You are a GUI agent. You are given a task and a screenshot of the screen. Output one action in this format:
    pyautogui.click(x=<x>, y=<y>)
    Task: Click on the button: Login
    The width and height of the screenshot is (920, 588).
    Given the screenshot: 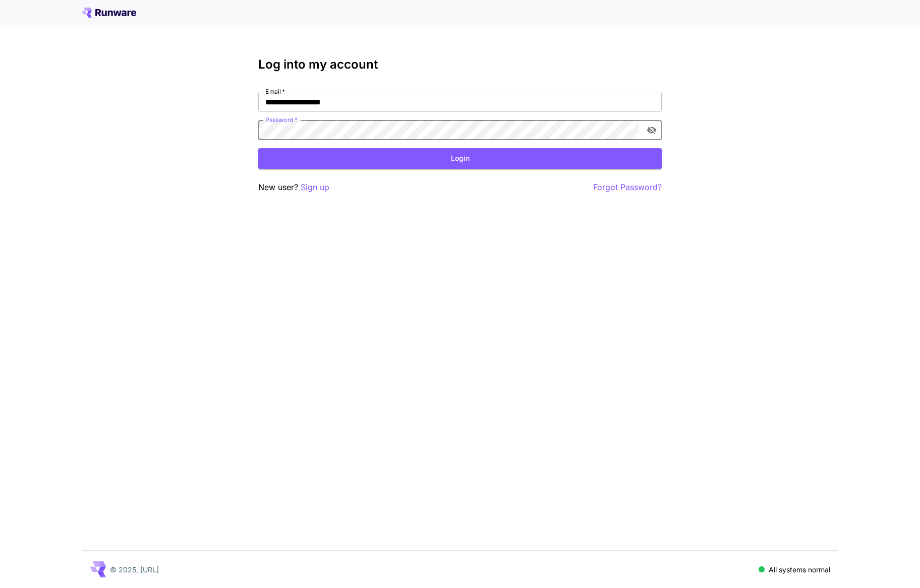 What is the action you would take?
    pyautogui.click(x=460, y=158)
    